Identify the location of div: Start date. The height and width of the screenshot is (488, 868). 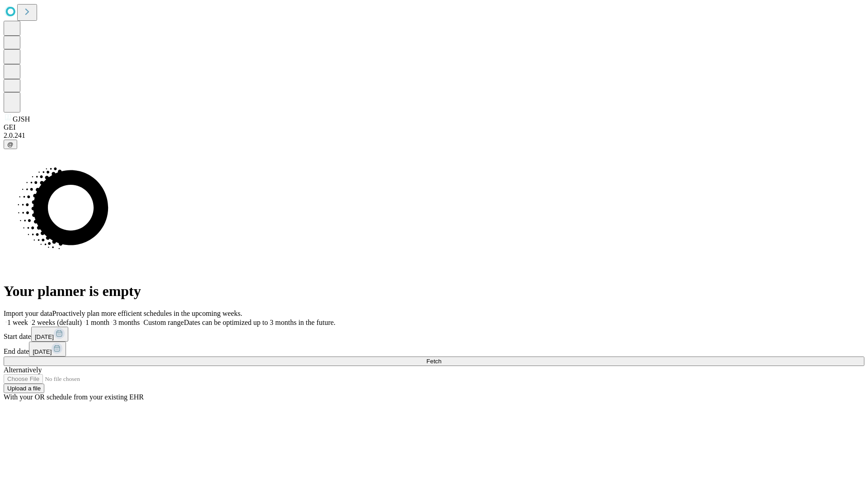
(434, 334).